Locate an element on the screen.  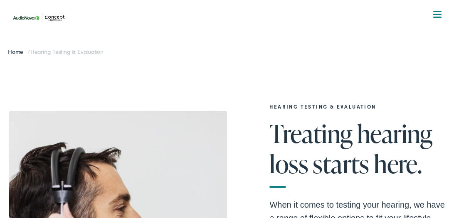
span: hearing is located at coordinates (394, 134).